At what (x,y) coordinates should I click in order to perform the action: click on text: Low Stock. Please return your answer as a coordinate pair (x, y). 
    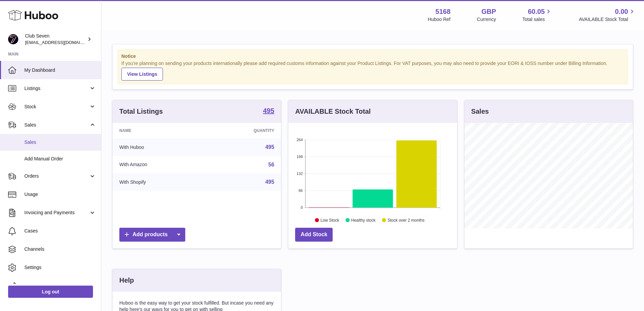
    Looking at the image, I should click on (330, 220).